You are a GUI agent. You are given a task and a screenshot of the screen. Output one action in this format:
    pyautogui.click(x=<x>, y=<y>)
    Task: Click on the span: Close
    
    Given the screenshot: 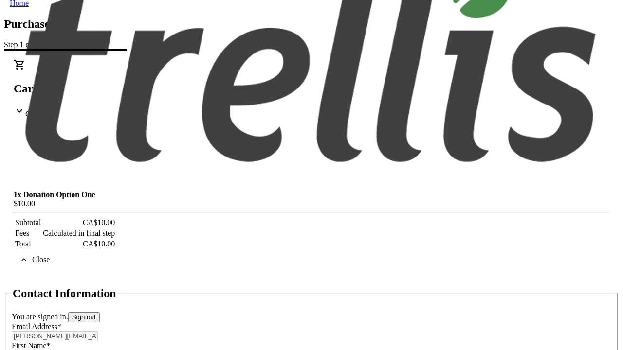 What is the action you would take?
    pyautogui.click(x=41, y=260)
    